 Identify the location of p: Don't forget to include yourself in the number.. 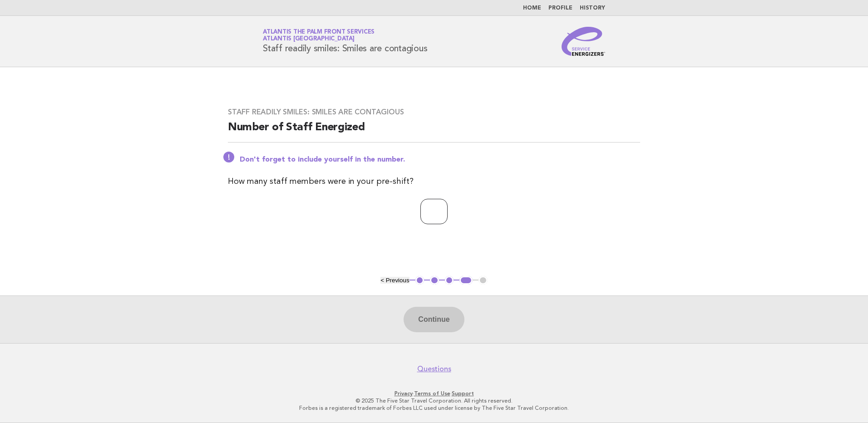
(440, 160).